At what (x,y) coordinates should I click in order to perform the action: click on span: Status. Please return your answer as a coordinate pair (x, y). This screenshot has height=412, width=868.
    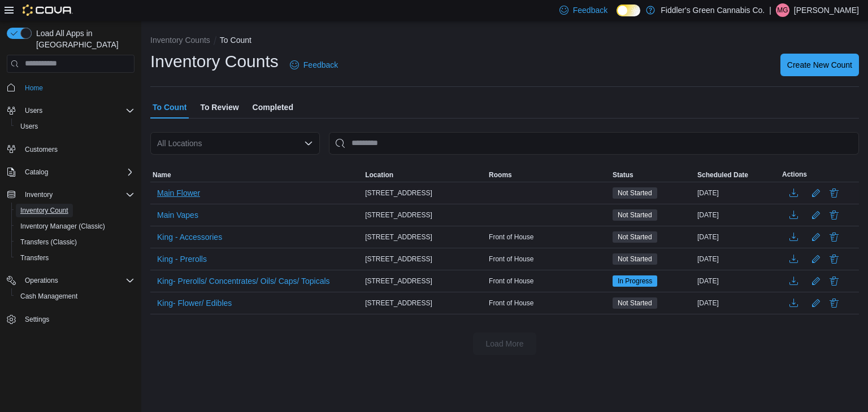
    Looking at the image, I should click on (623, 175).